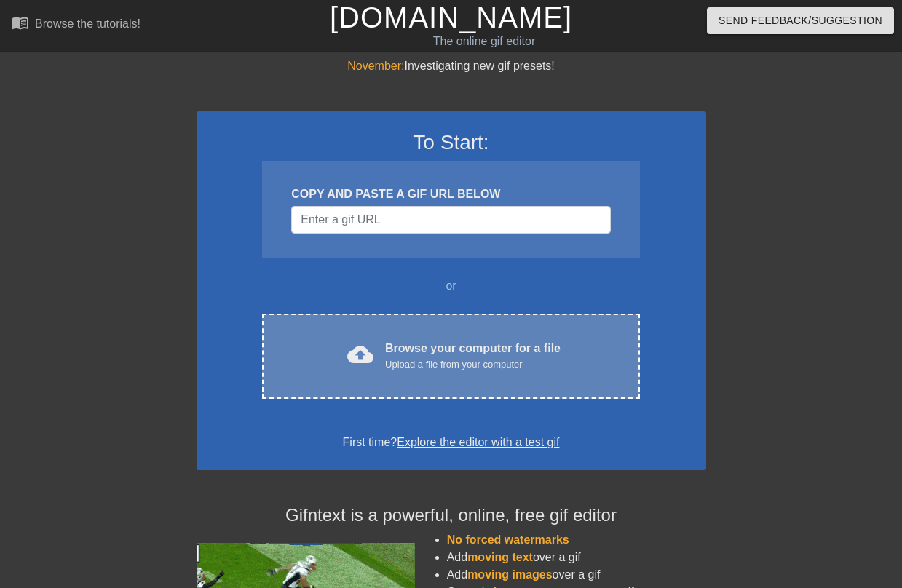 This screenshot has width=902, height=588. What do you see at coordinates (20, 23) in the screenshot?
I see `span: menu_book` at bounding box center [20, 23].